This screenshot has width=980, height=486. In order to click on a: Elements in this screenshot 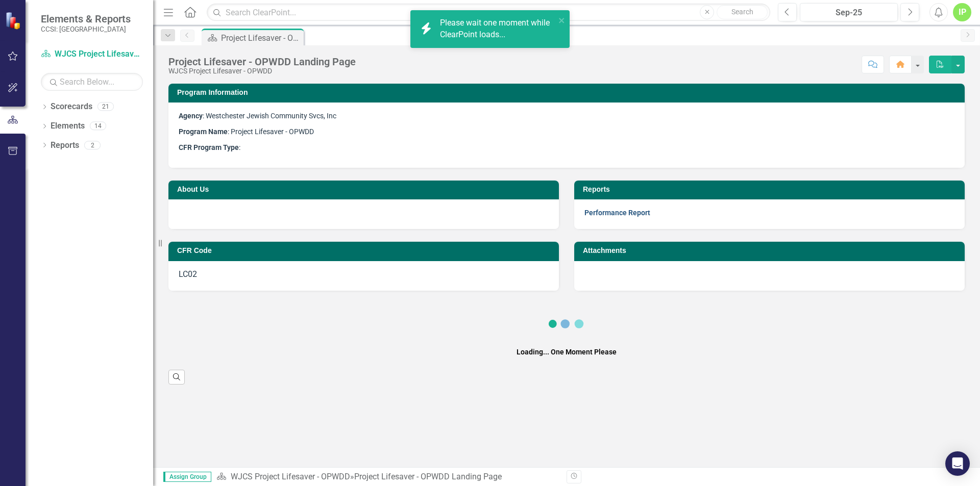, I will do `click(68, 126)`.